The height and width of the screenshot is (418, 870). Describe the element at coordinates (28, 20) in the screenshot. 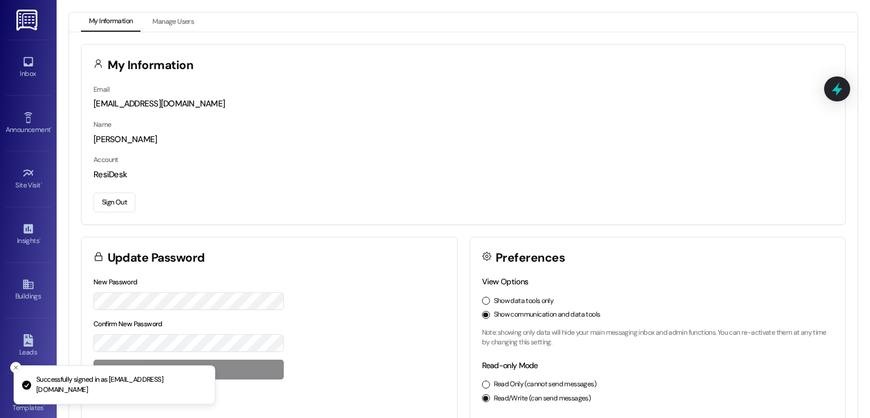

I see `img: ResiDesk Logo` at that location.